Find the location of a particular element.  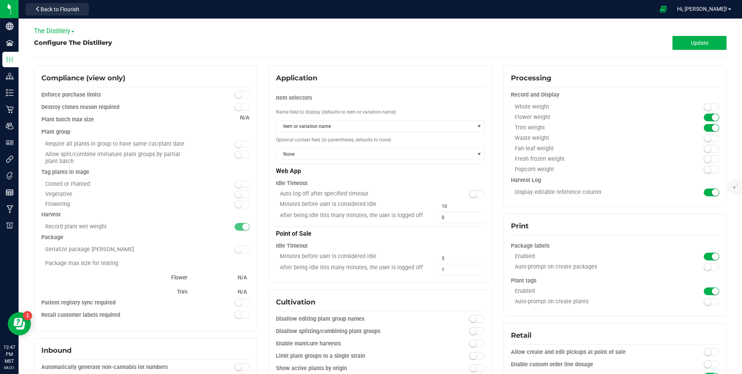

div: Application is located at coordinates (380, 78).